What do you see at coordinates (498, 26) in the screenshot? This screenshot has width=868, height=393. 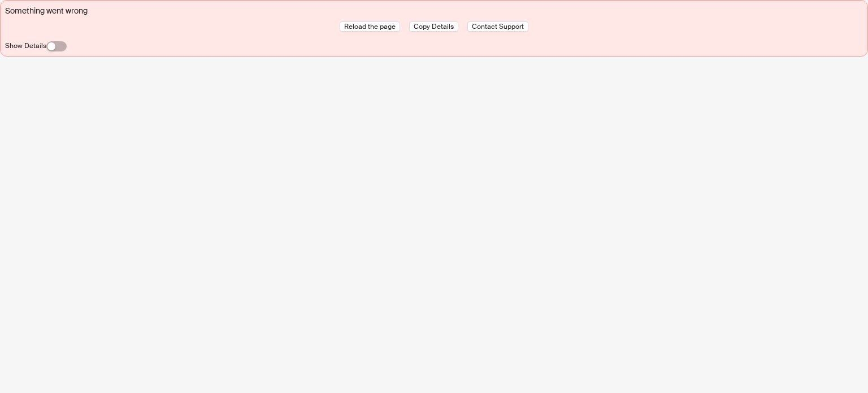 I see `span: Contact Support` at bounding box center [498, 26].